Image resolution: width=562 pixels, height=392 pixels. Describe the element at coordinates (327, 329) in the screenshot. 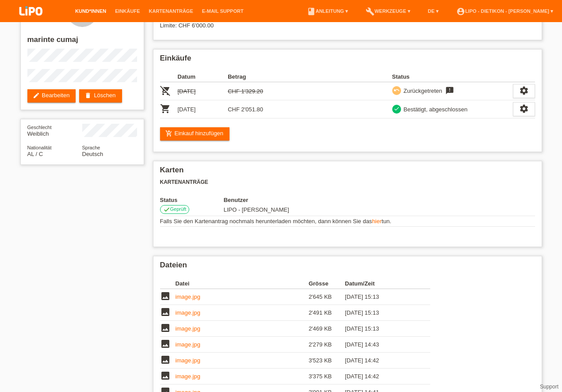

I see `td: 2'469 KB` at that location.